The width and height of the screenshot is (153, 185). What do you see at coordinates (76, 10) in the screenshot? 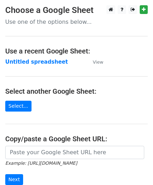
I see `h3: Choose a Google Sheet` at bounding box center [76, 10].